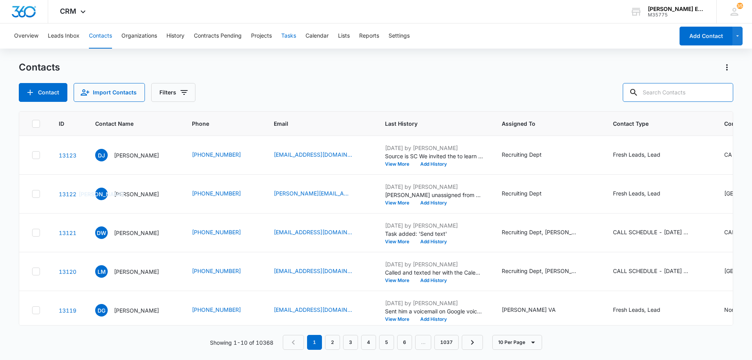  What do you see at coordinates (109, 92) in the screenshot?
I see `button: Import Contacts` at bounding box center [109, 92].